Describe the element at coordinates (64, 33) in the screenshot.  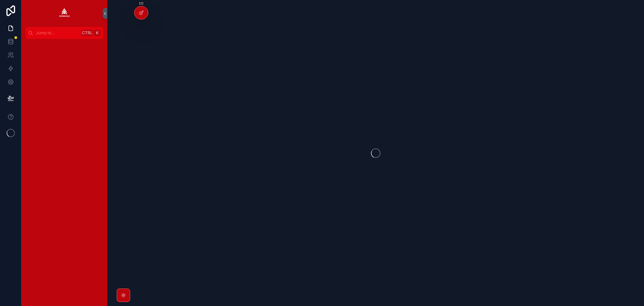
I see `button: Jump to...CtrlK` at that location.